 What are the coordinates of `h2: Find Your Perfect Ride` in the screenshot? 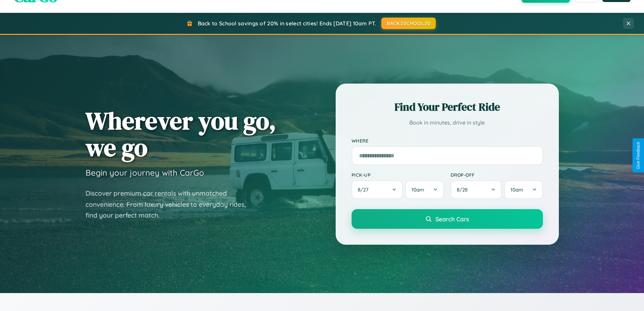 It's located at (447, 107).